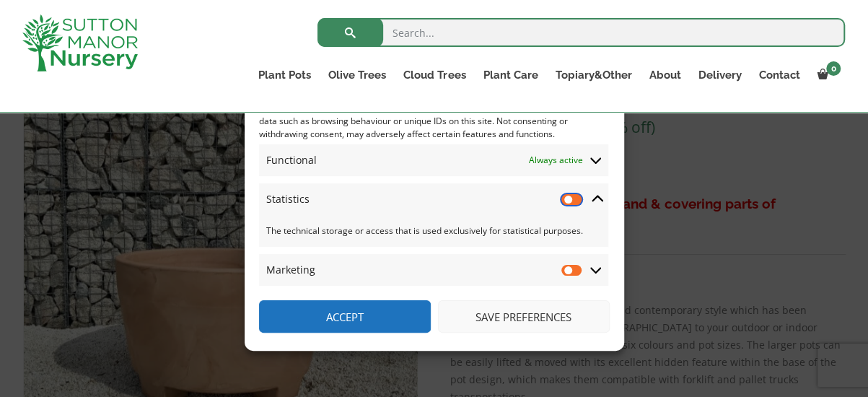 Image resolution: width=868 pixels, height=397 pixels. I want to click on a: Topiary&Other, so click(593, 75).